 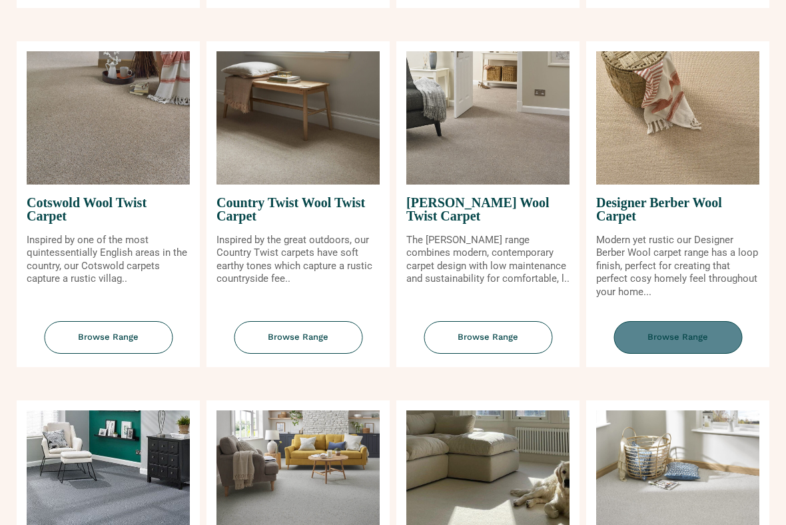 What do you see at coordinates (678, 118) in the screenshot?
I see `img: Designer Berber Wool Carpet` at bounding box center [678, 118].